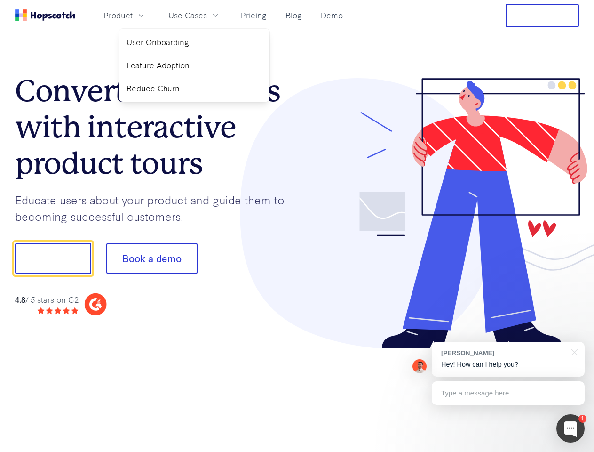 The height and width of the screenshot is (452, 594). I want to click on button: Free Trial, so click(542, 16).